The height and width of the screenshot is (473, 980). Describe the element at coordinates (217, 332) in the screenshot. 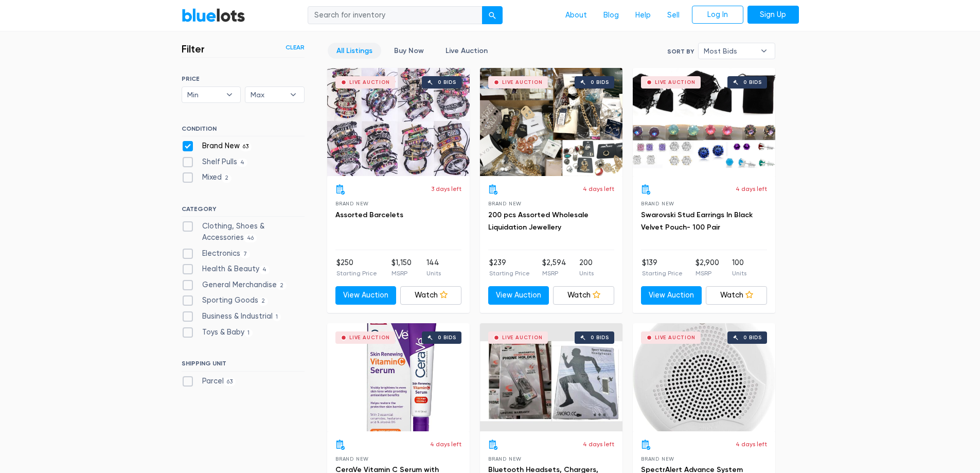

I see `label: Toys & Baby` at that location.